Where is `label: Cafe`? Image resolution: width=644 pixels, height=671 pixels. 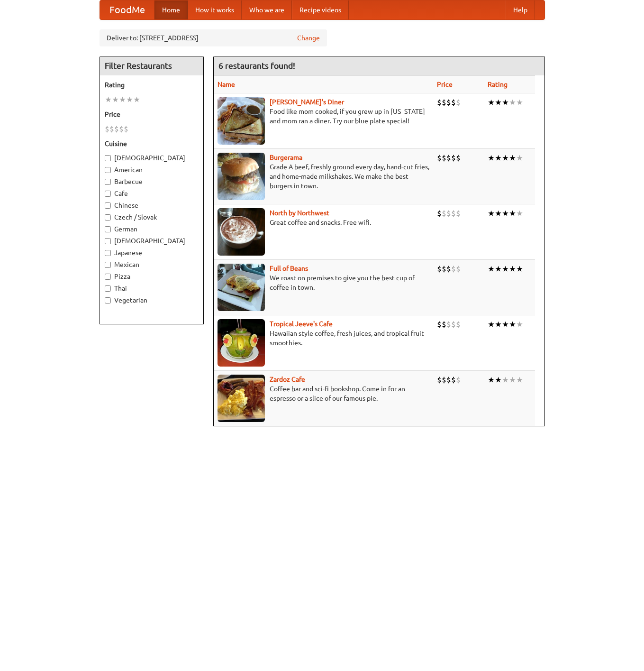
label: Cafe is located at coordinates (152, 193).